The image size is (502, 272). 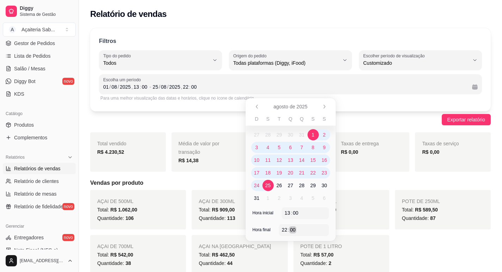 What do you see at coordinates (36, 250) in the screenshot?
I see `span: Nota Fiscal (NFC-e)` at bounding box center [36, 250].